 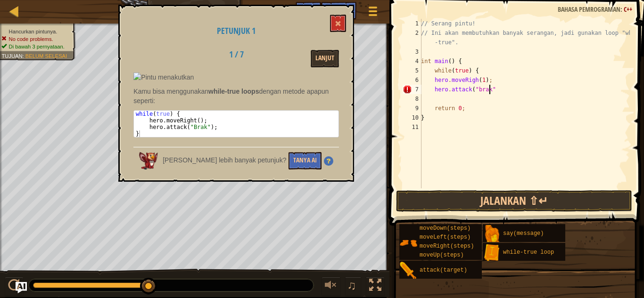 I want to click on img: Pintu menakutkan, so click(x=164, y=77).